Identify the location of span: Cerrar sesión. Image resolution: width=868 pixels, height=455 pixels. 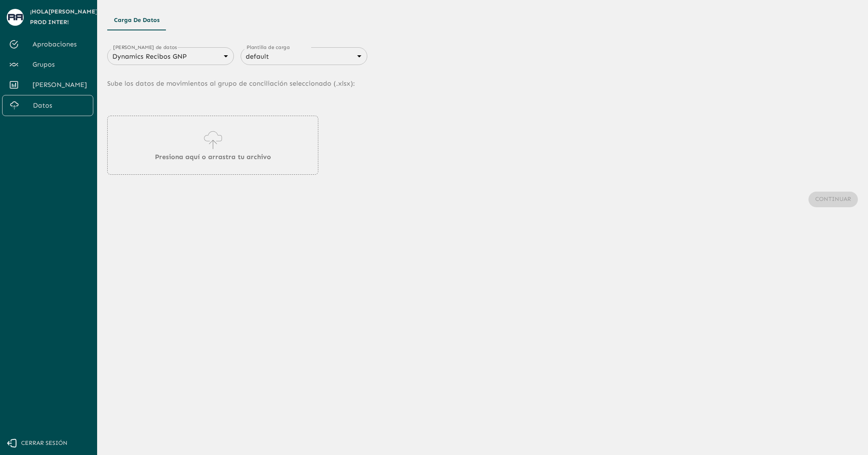
(44, 443).